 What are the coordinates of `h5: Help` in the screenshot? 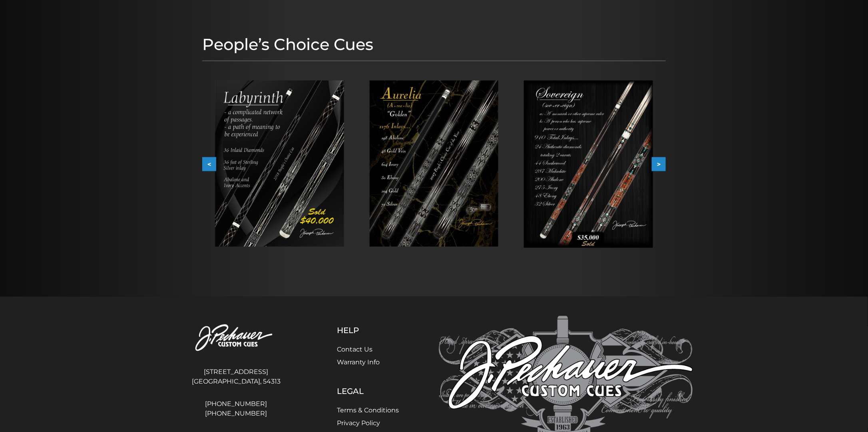 It's located at (368, 330).